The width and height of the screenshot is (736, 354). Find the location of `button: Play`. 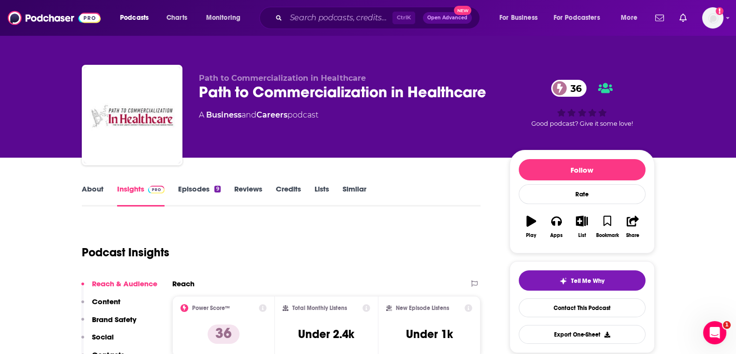

button: Play is located at coordinates (531, 227).